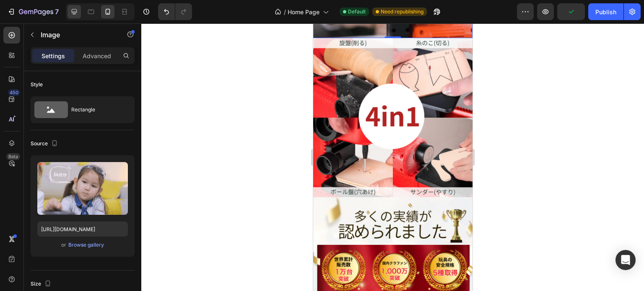  What do you see at coordinates (64, 245) in the screenshot?
I see `span: or` at bounding box center [64, 245].